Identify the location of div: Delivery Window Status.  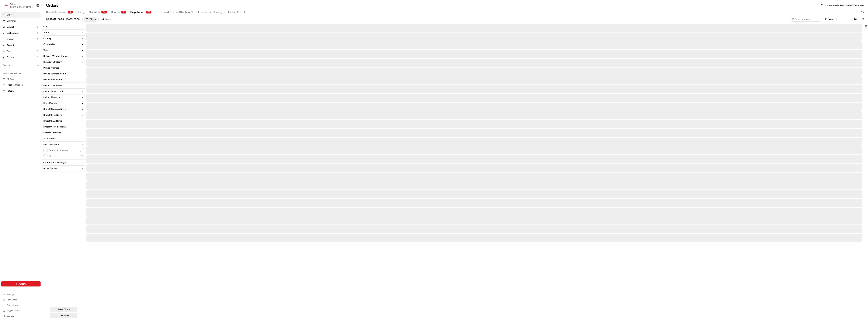
(56, 56).